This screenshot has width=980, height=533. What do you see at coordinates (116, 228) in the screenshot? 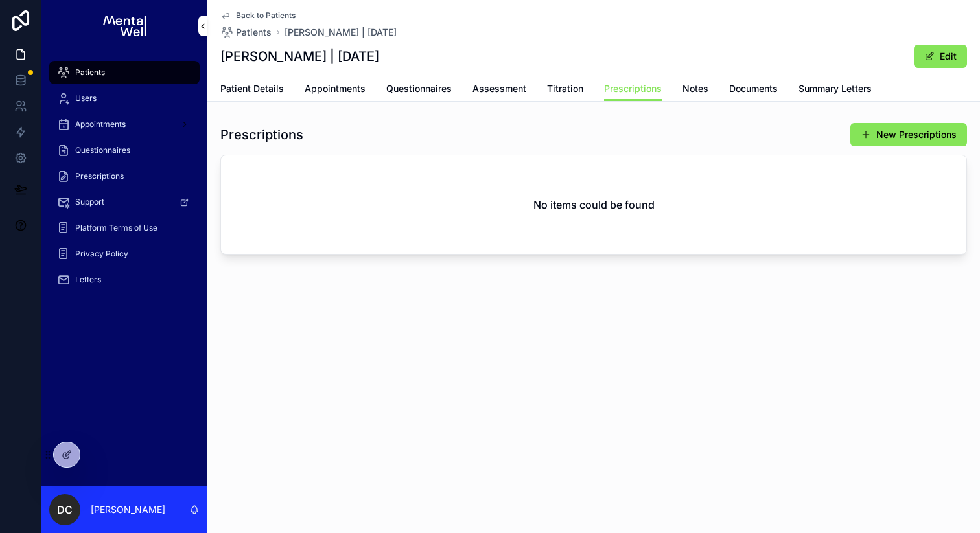
I see `span: Platform Terms of Use` at bounding box center [116, 228].